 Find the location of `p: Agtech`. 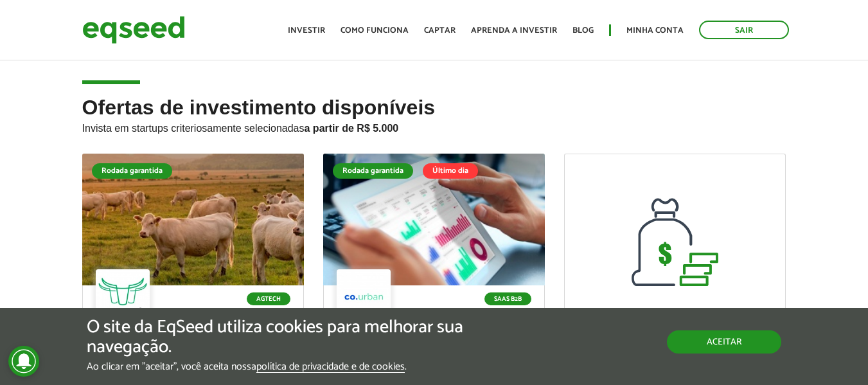

p: Agtech is located at coordinates (269, 299).